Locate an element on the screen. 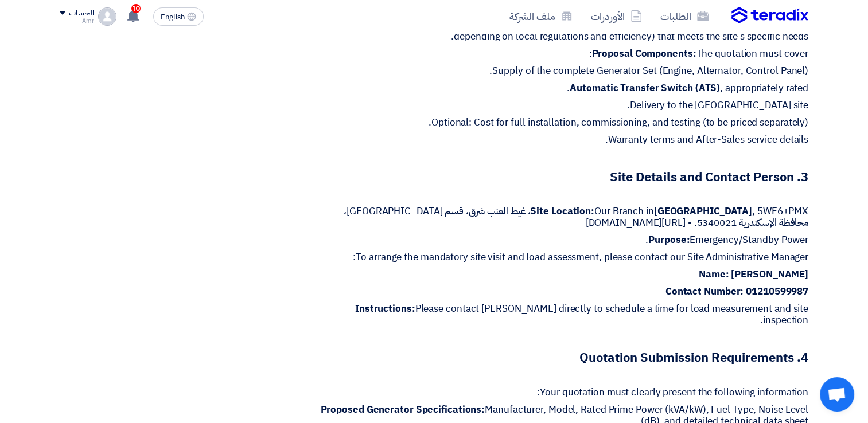 This screenshot has width=868, height=423. p: Supply of the complete Generator Set (Engine, Alternator, Control Panel). is located at coordinates (562, 71).